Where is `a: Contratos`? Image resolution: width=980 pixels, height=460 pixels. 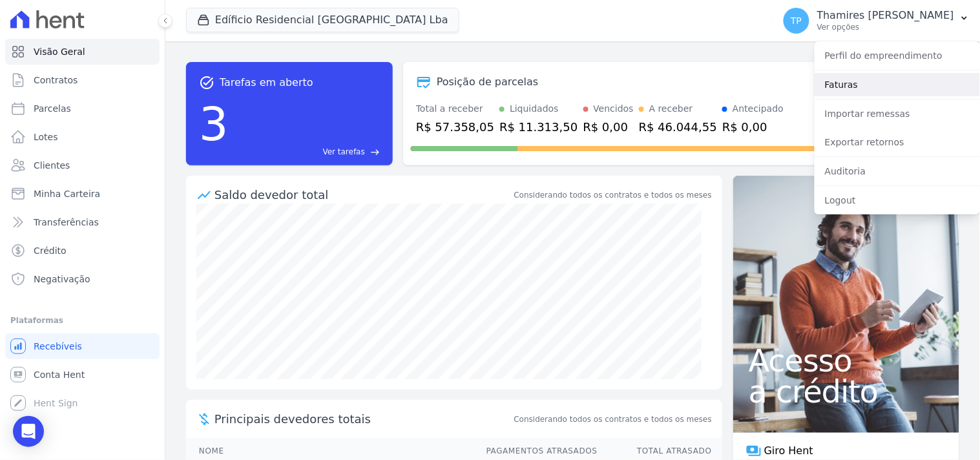 a: Contratos is located at coordinates (82, 81).